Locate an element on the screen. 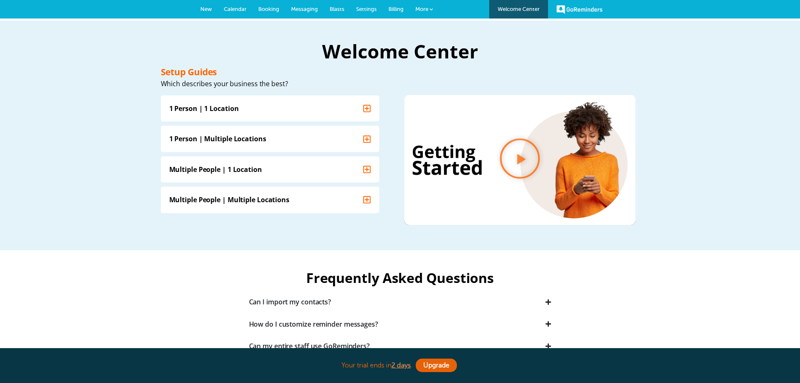 This screenshot has width=800, height=383. summary: Multiple People | Multiple Locations is located at coordinates (270, 179).